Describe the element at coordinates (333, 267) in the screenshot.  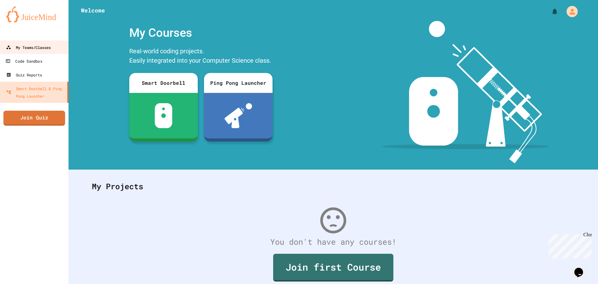
I see `a: Join first Course` at that location.